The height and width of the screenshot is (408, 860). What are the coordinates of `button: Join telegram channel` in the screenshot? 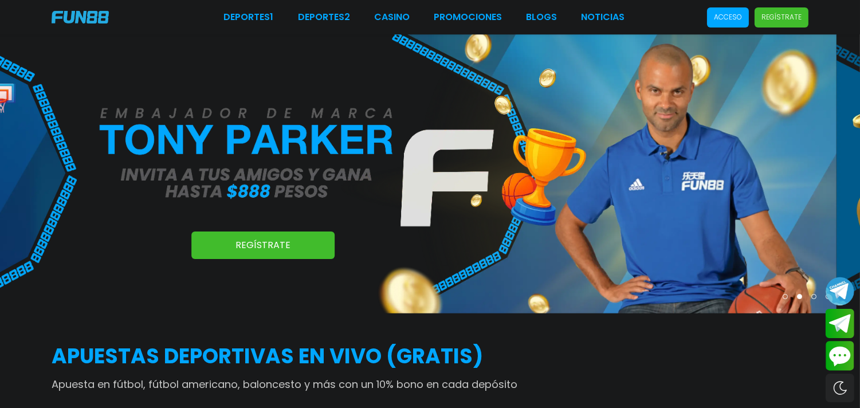 It's located at (840, 291).